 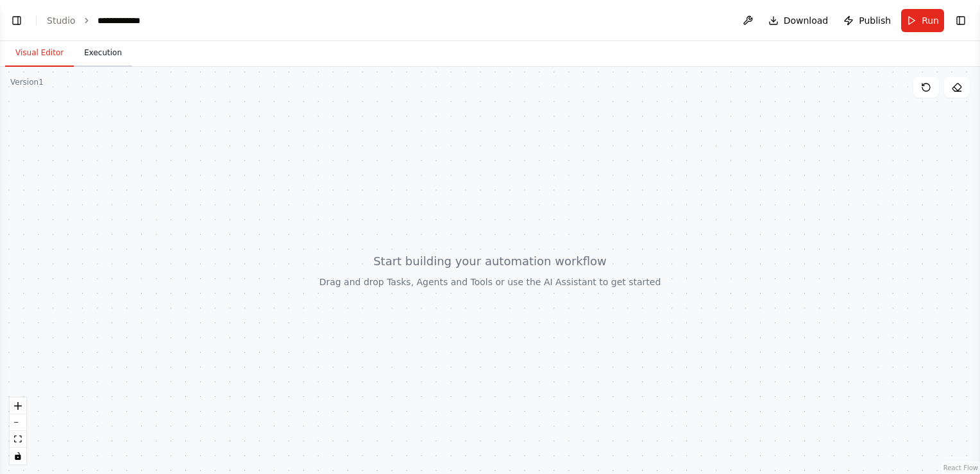 What do you see at coordinates (39, 53) in the screenshot?
I see `button: Visual Editor` at bounding box center [39, 53].